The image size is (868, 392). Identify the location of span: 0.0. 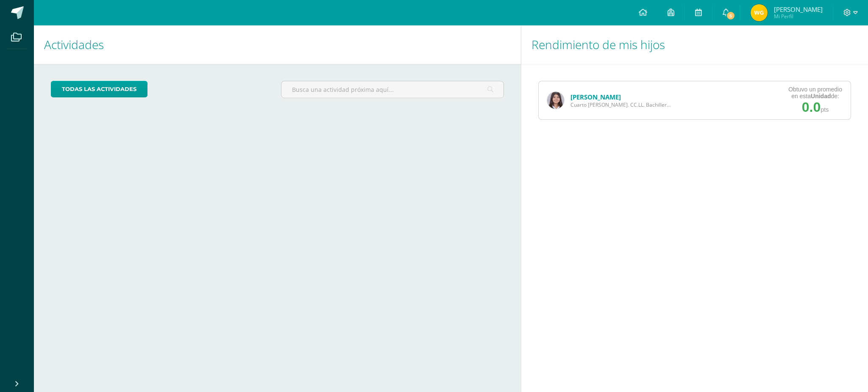
(811, 107).